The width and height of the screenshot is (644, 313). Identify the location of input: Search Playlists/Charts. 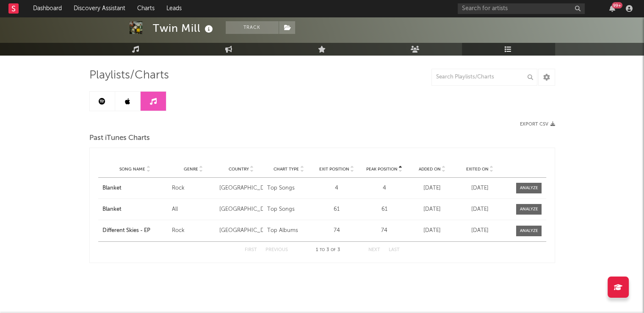
(485, 77).